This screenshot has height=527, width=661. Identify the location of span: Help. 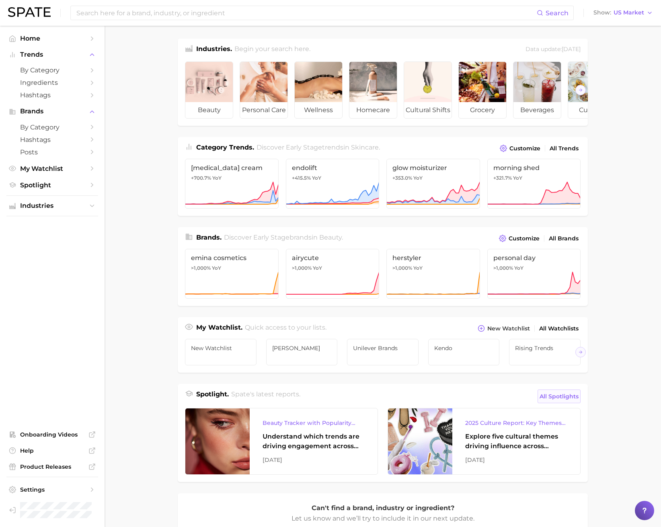
(52, 451).